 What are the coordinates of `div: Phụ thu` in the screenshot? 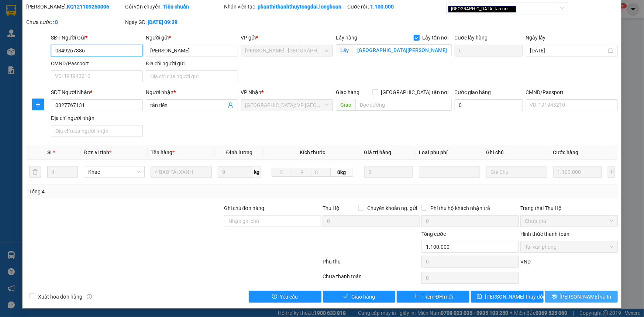 It's located at (372, 264).